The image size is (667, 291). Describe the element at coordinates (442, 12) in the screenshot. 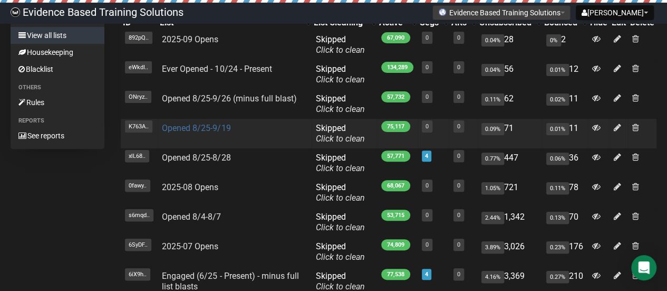

I see `img: favicons` at that location.